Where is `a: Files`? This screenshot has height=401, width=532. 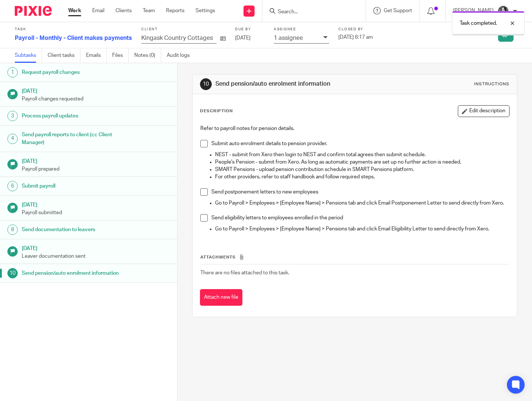
a: Files is located at coordinates (120, 55).